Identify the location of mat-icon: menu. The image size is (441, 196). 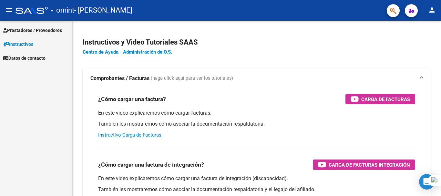
(9, 10).